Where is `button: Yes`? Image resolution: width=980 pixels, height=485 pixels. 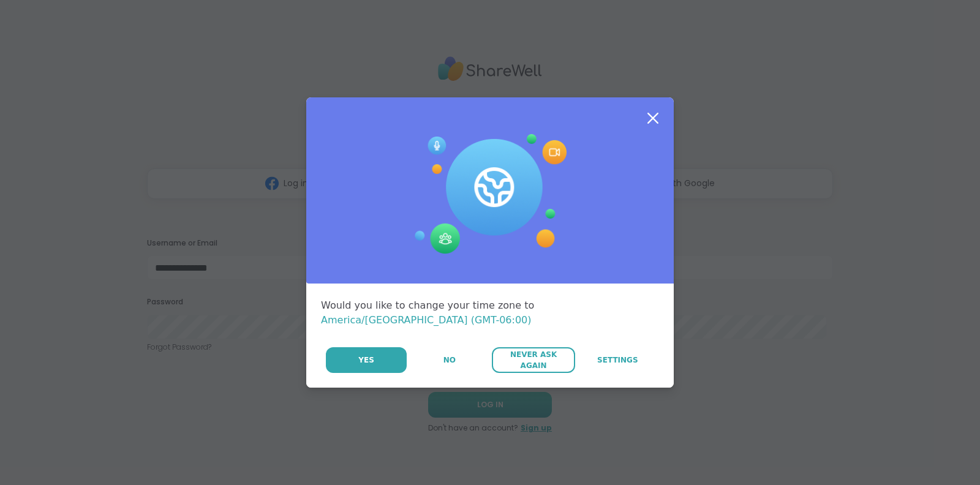 button: Yes is located at coordinates (366, 360).